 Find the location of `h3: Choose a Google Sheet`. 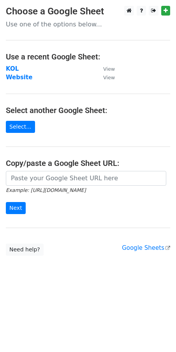

h3: Choose a Google Sheet is located at coordinates (88, 11).